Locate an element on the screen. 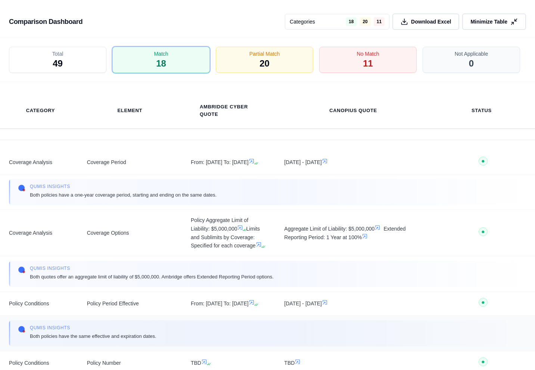 This screenshot has height=370, width=535. span: Coverage Options is located at coordinates (130, 233).